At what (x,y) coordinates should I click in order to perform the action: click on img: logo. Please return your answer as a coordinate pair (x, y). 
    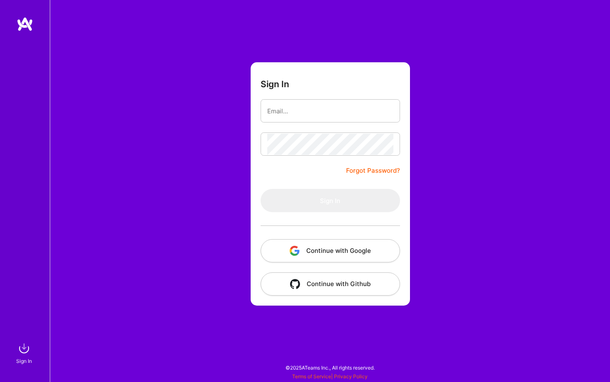
    Looking at the image, I should click on (25, 24).